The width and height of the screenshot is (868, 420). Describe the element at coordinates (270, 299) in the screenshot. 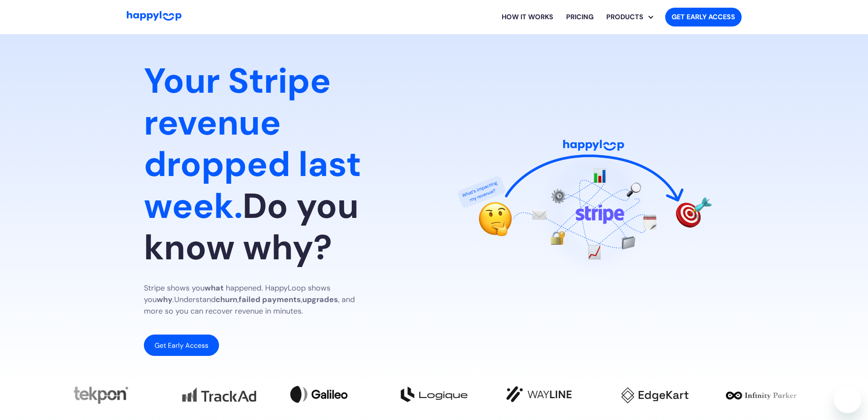

I see `strong: failed payments` at that location.